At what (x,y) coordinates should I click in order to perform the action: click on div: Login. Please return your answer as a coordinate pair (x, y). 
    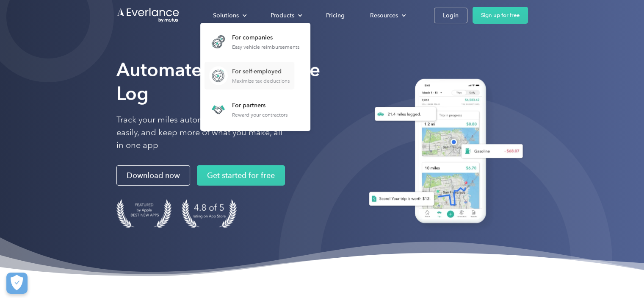
    Looking at the image, I should click on (451, 15).